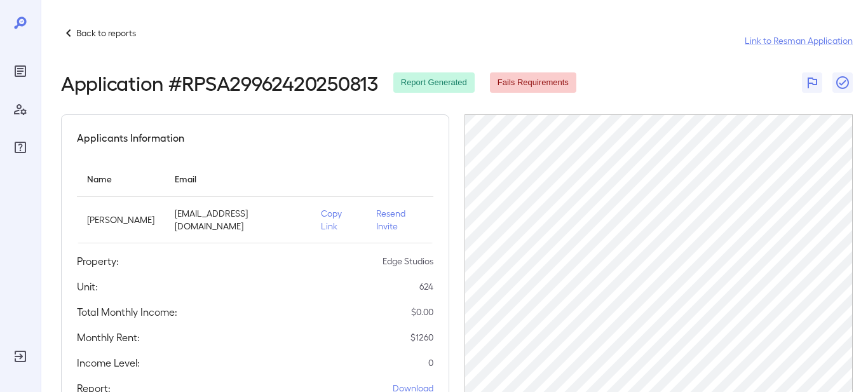  I want to click on p: 0, so click(431, 363).